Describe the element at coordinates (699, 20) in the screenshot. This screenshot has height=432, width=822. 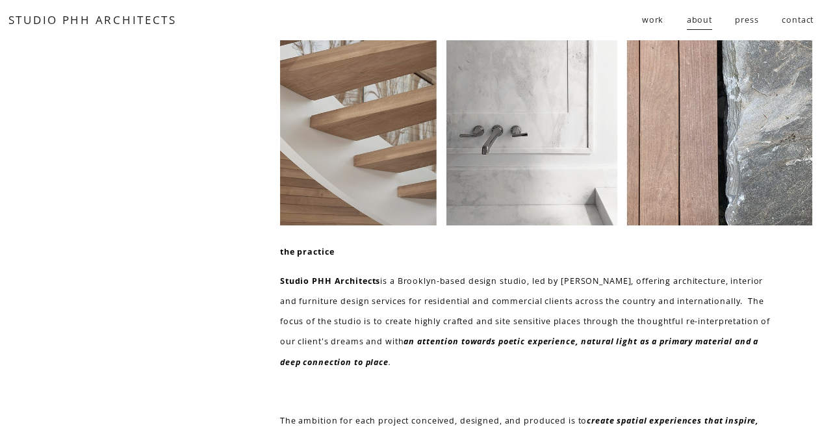
I see `a: about` at that location.